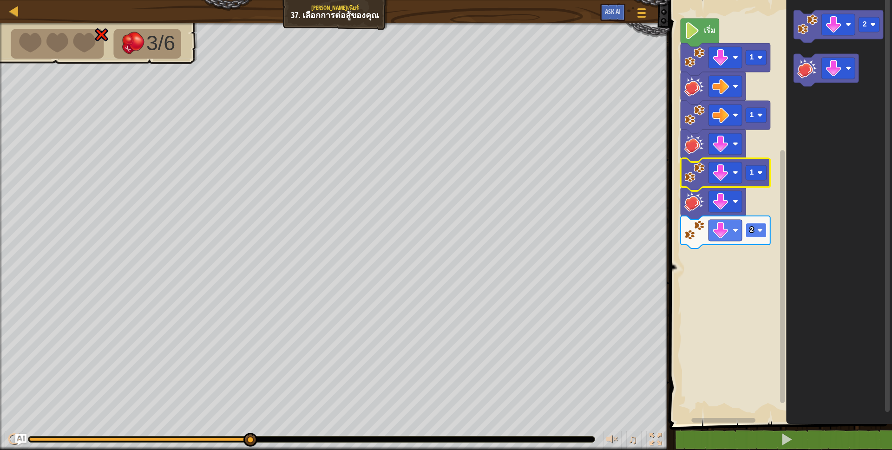 Image resolution: width=892 pixels, height=450 pixels. Describe the element at coordinates (613, 441) in the screenshot. I see `button: ปรับระดับเสียง` at that location.